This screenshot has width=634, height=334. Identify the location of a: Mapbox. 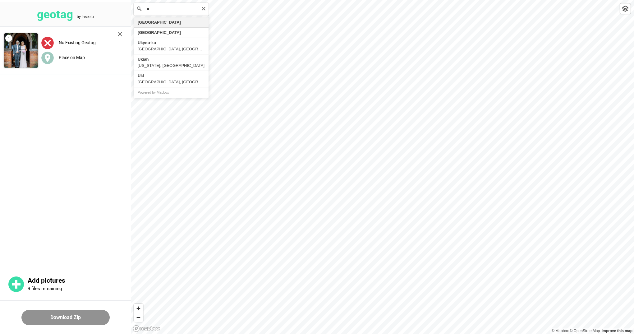
(560, 331).